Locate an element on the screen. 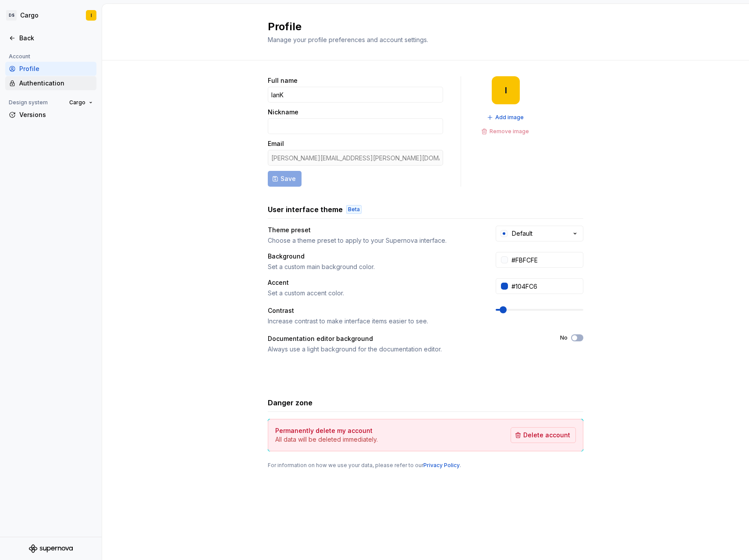 Image resolution: width=749 pixels, height=560 pixels. div: Beta is located at coordinates (354, 209).